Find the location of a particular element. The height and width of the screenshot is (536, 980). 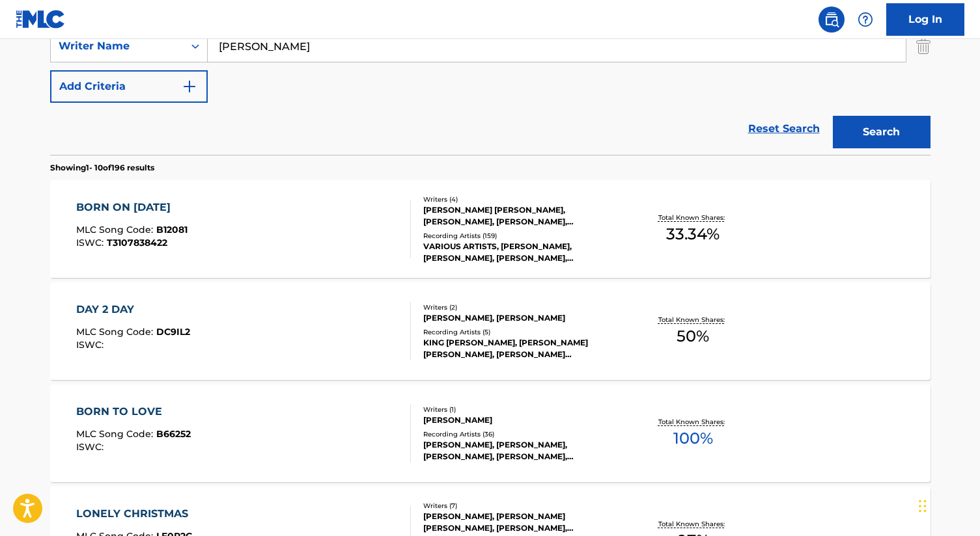

div: Writers ( 2 ) is located at coordinates (522, 307).